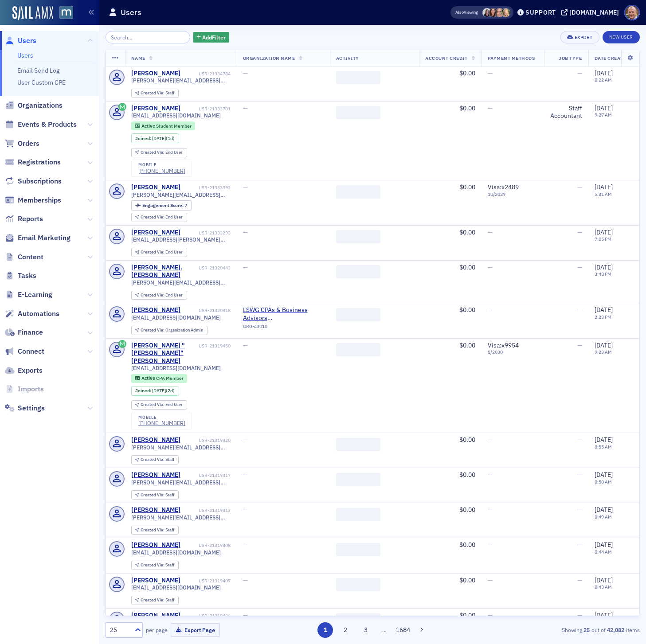  I want to click on div: Active: Active: Student Member, so click(163, 126).